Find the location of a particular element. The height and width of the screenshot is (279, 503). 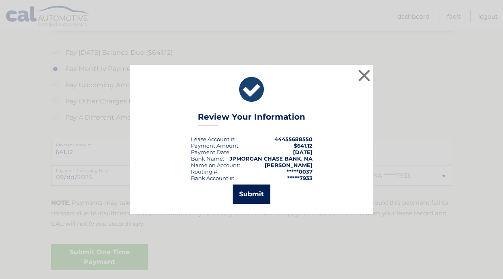

div: Payment Amount: is located at coordinates (215, 146).